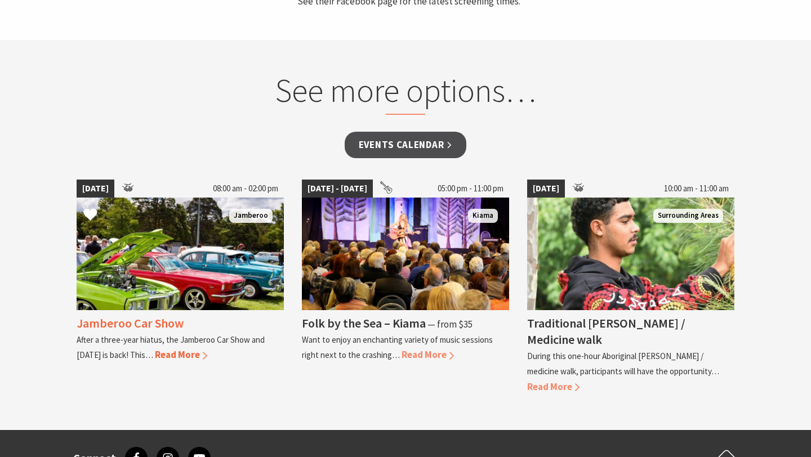  I want to click on span: Jamberoo, so click(250, 216).